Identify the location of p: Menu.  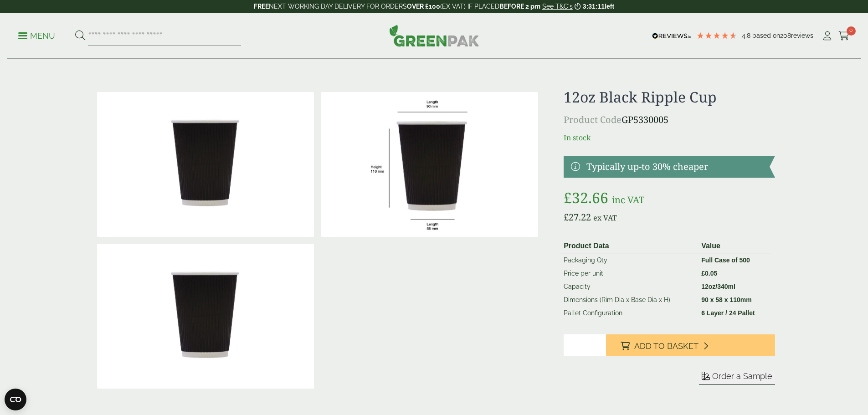
(36, 36).